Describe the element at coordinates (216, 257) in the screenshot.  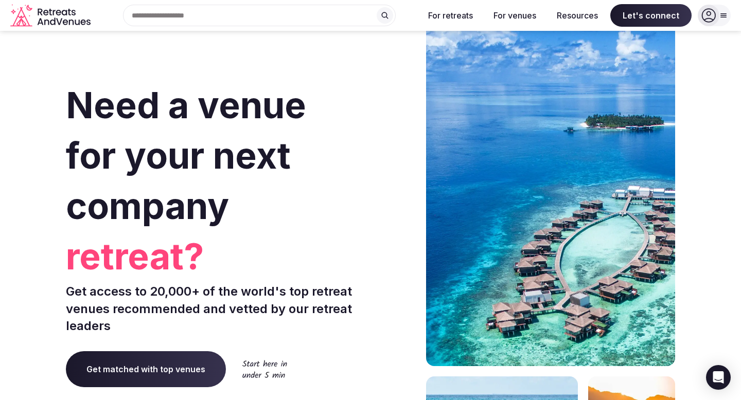
I see `span: retreat?` at that location.